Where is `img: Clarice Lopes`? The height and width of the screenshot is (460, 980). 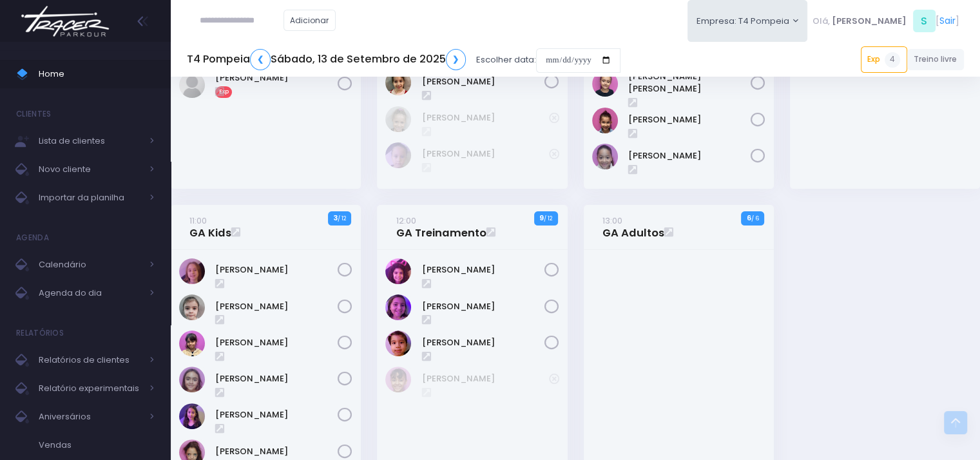 img: Clarice Lopes is located at coordinates (192, 344).